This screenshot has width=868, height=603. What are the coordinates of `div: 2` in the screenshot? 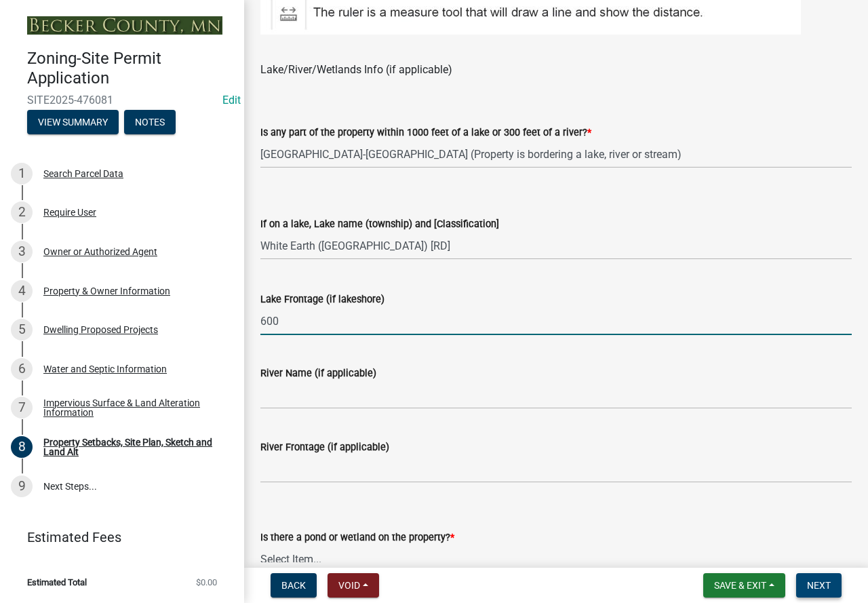 It's located at (21, 212).